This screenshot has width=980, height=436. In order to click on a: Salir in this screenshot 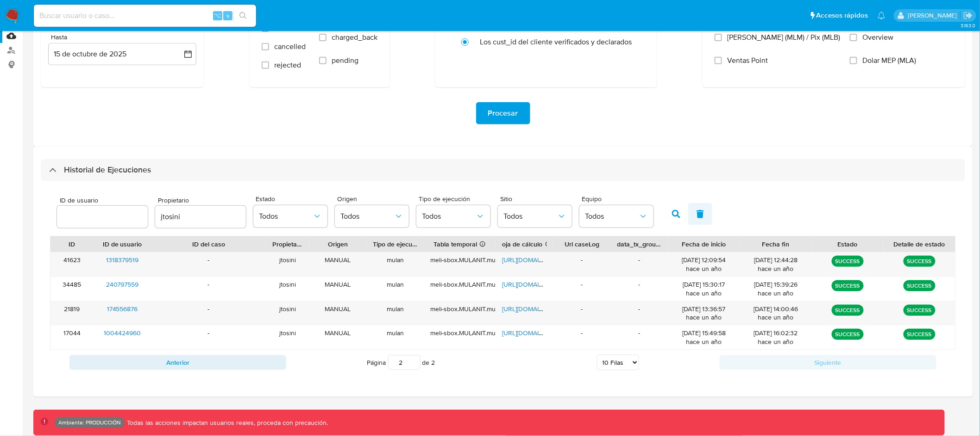, I will do `click(968, 15)`.